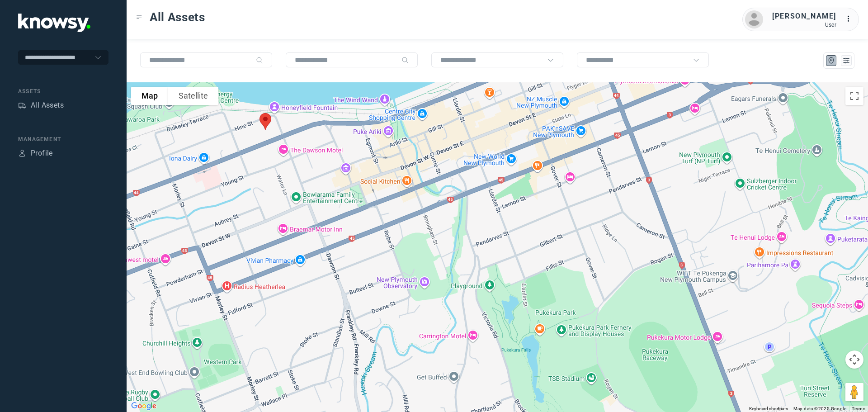 This screenshot has width=868, height=412. I want to click on a: Open this area in Google Maps (opens a new window), so click(144, 406).